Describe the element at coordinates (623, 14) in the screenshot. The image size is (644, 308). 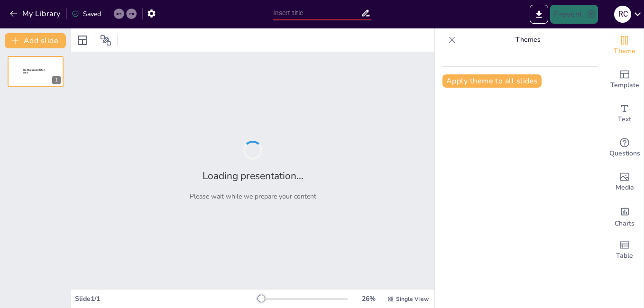
I see `button: R C` at that location.